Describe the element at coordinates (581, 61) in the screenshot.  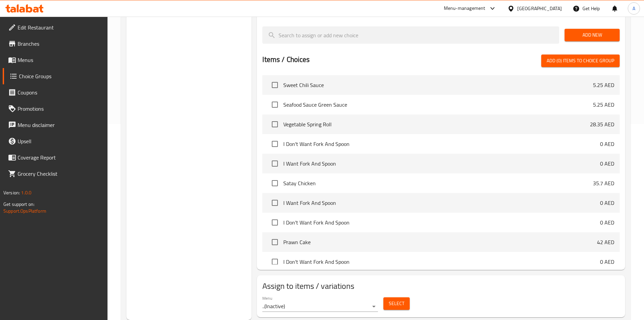
I see `button: Add (0) items to choice group` at that location.